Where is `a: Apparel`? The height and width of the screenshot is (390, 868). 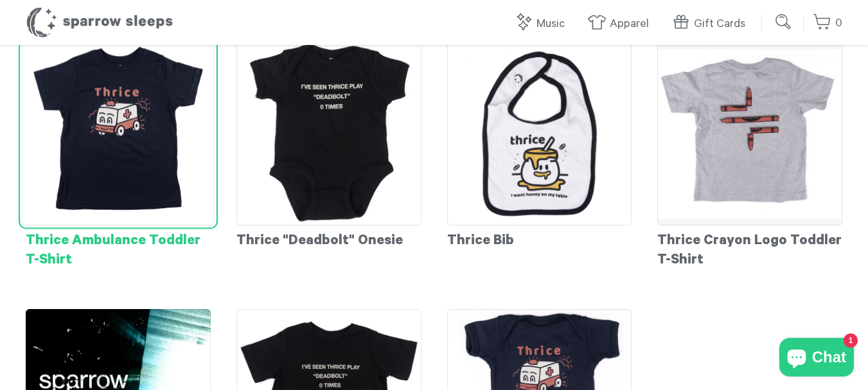
a: Apparel is located at coordinates (621, 24).